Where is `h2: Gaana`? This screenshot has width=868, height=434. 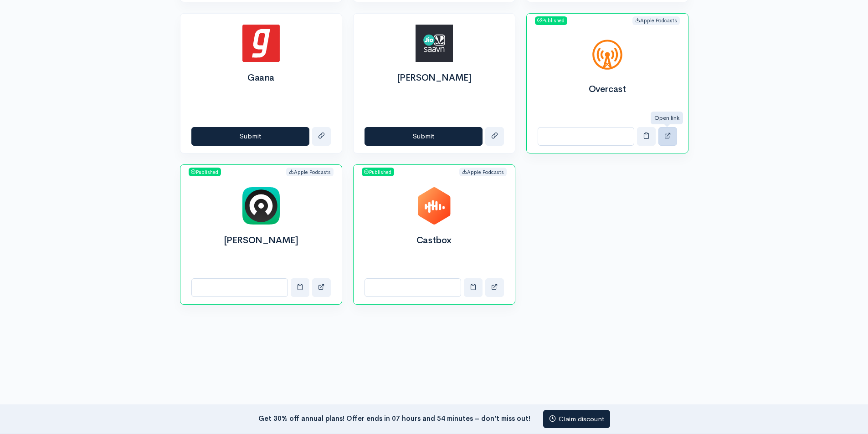
h2: Gaana is located at coordinates (261, 78).